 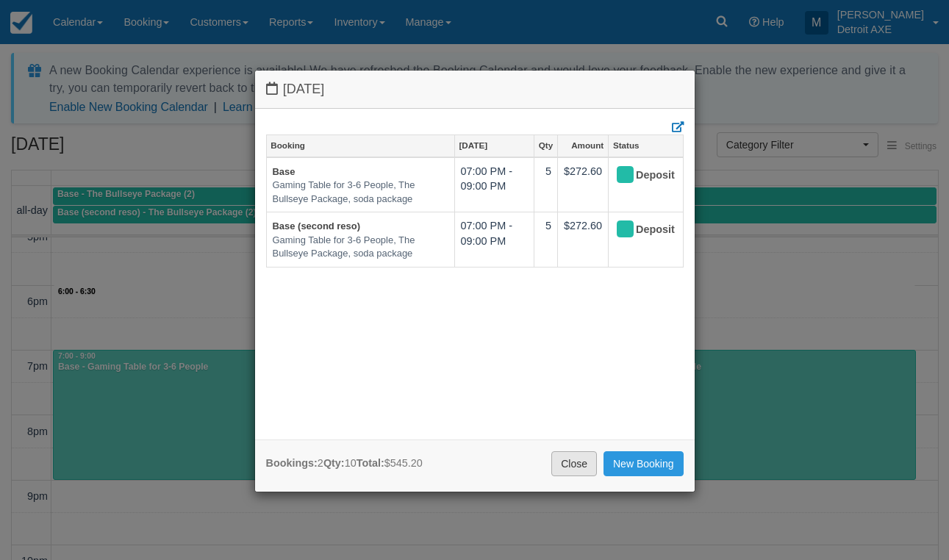 I want to click on a: Base, so click(x=284, y=172).